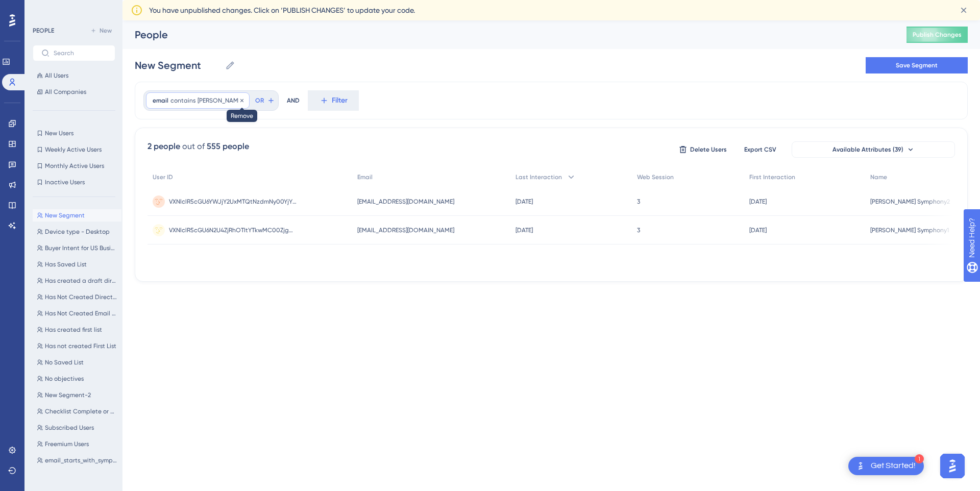 The width and height of the screenshot is (980, 491). What do you see at coordinates (233, 230) in the screenshot?
I see `span: VXNlclR5cGU6N2U4ZjRhOTItYTkwMC00Zjg0LWFjNzItMDIxMWZlZWIzYjBj` at bounding box center [233, 230].